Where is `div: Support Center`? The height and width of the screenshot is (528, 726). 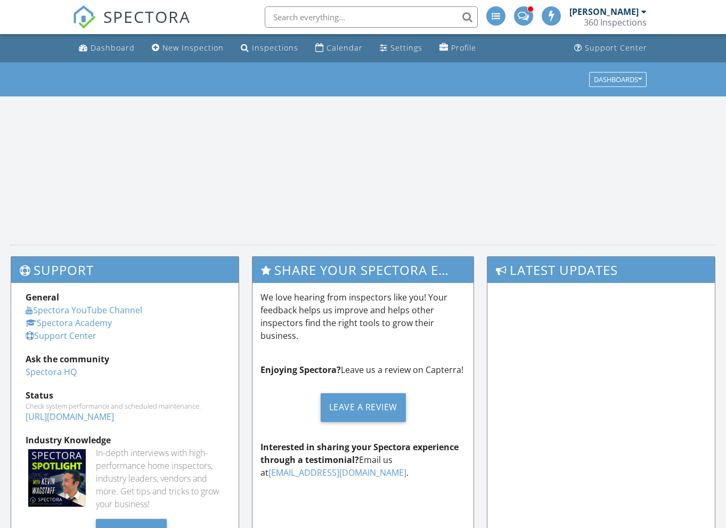
div: Support Center is located at coordinates (615, 47).